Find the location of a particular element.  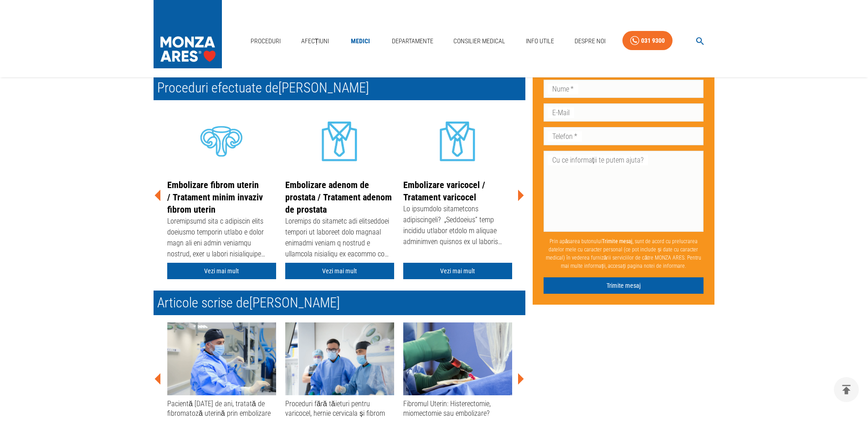

a: Embolizare fibrom uterin / Tratament minim invaziv fibrom uterin is located at coordinates (215, 197).